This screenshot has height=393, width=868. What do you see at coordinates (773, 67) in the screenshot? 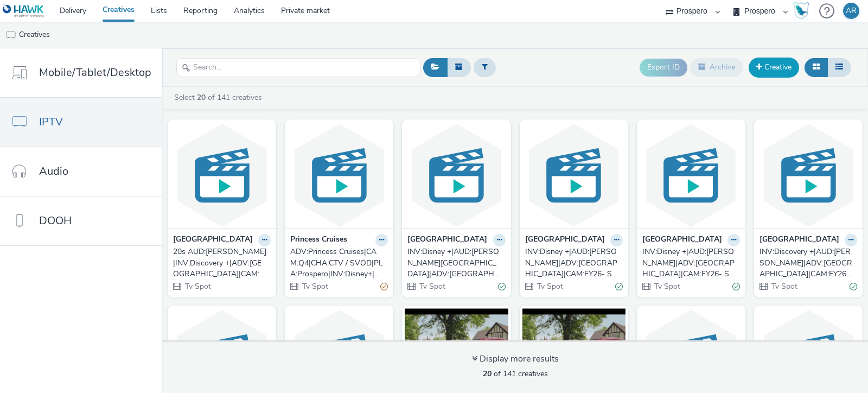
I see `a: Creative` at bounding box center [773, 67].